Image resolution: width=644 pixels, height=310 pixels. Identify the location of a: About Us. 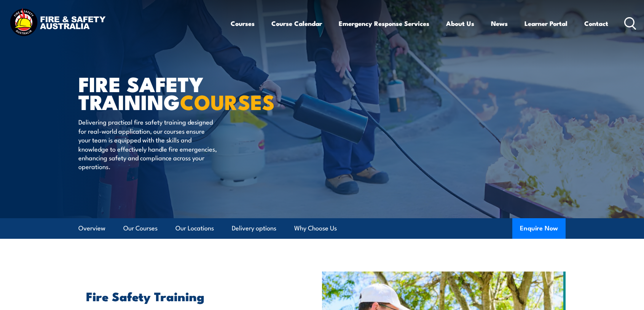
(460, 23).